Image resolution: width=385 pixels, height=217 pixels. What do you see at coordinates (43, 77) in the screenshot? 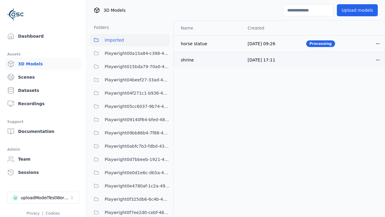
I see `a: Scenes` at bounding box center [43, 77].